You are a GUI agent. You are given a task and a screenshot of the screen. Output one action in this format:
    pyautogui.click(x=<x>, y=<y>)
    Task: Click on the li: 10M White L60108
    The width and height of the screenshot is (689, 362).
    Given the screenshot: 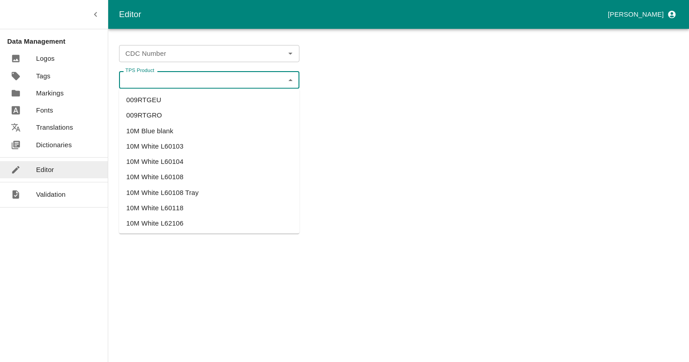 What is the action you would take?
    pyautogui.click(x=209, y=177)
    